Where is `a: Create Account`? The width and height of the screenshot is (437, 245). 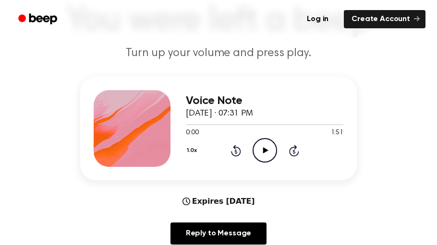 a: Create Account is located at coordinates (385, 19).